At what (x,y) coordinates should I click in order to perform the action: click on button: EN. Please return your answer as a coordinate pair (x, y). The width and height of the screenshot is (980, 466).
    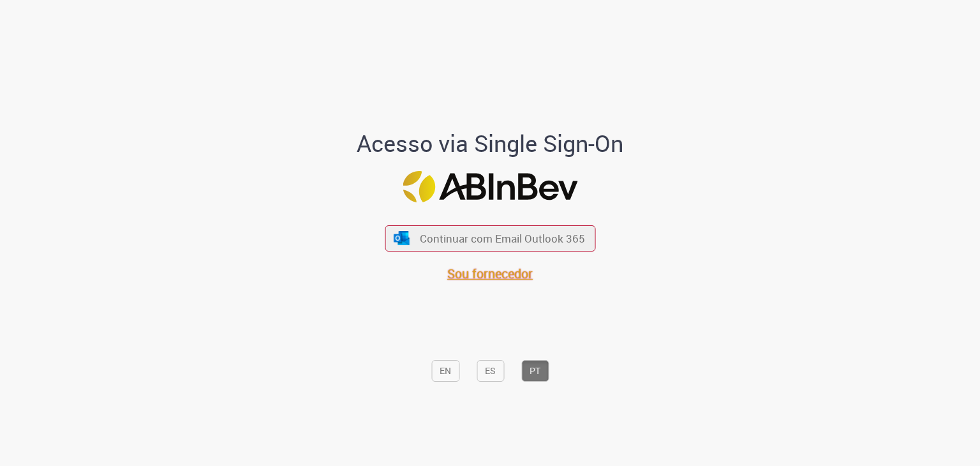
    Looking at the image, I should click on (446, 371).